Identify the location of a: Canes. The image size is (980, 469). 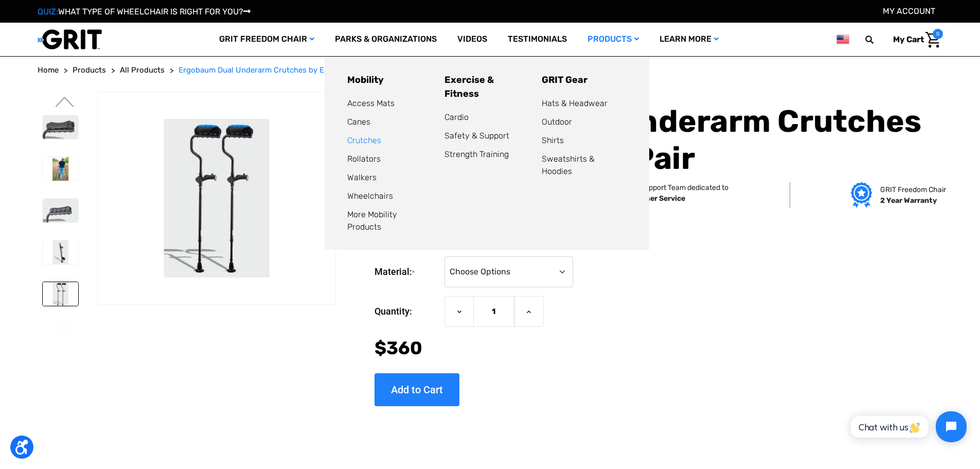
(359, 122).